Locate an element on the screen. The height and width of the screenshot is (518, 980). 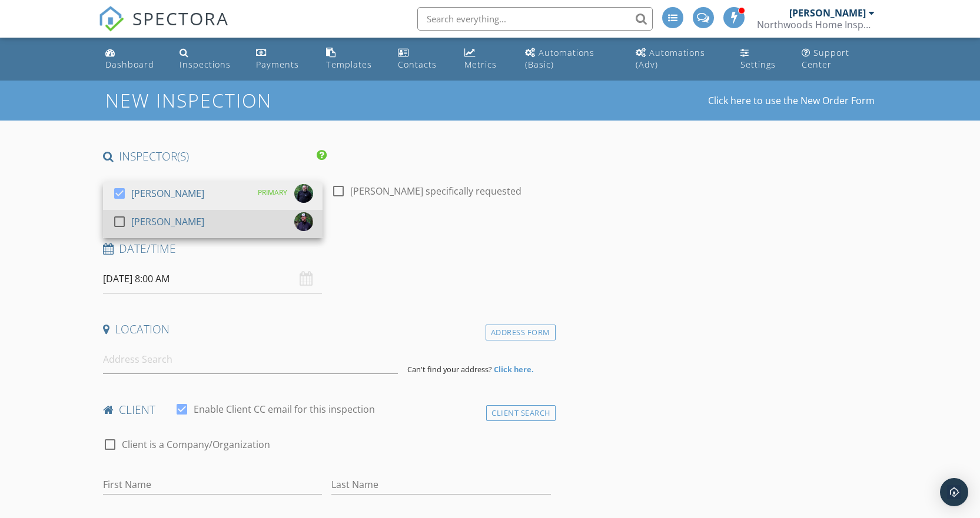
div: Client Search is located at coordinates (520, 413).